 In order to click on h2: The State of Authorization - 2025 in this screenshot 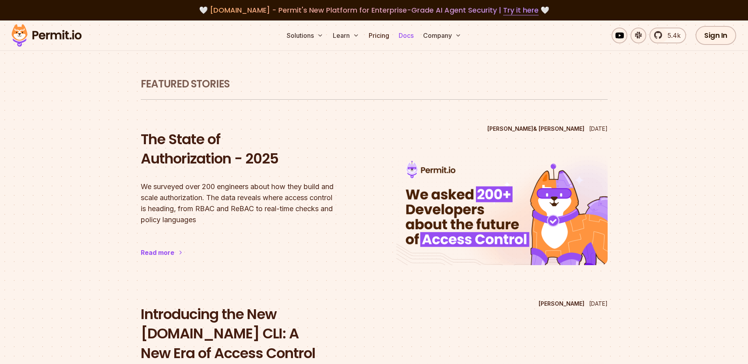, I will do `click(246, 149)`.